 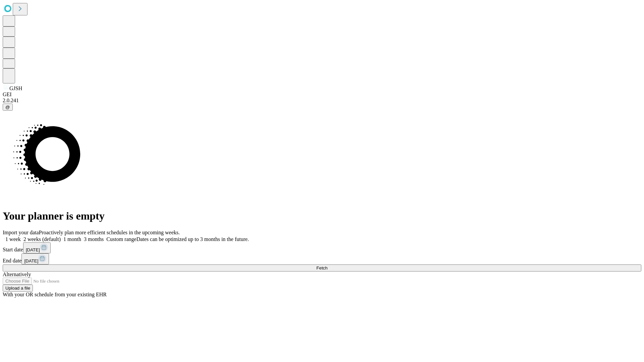 What do you see at coordinates (17, 274) in the screenshot?
I see `span: Alternatively` at bounding box center [17, 274].